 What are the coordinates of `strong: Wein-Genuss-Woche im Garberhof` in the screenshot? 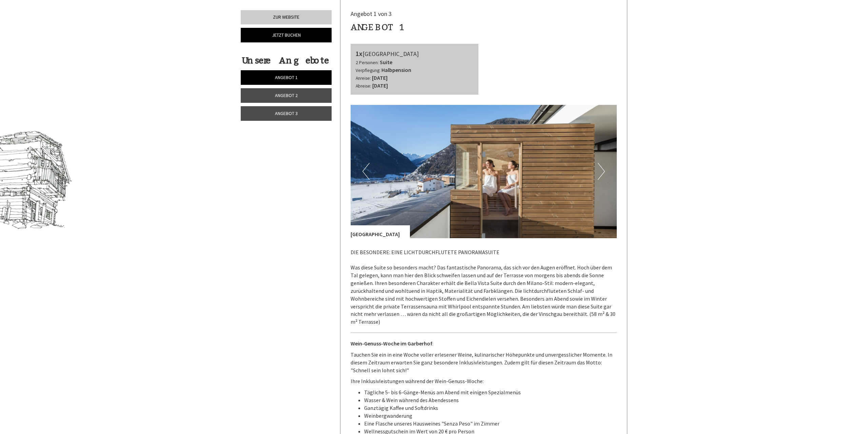 It's located at (391, 343).